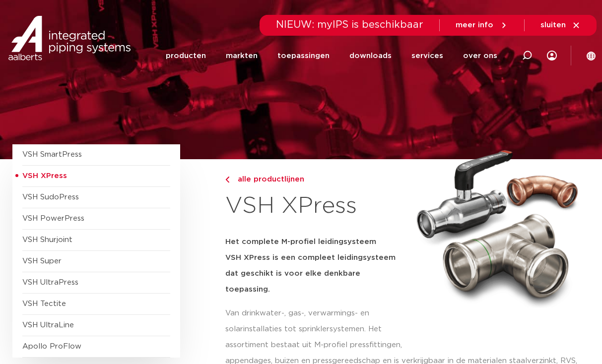 The width and height of the screenshot is (602, 364). I want to click on span: sluiten, so click(553, 25).